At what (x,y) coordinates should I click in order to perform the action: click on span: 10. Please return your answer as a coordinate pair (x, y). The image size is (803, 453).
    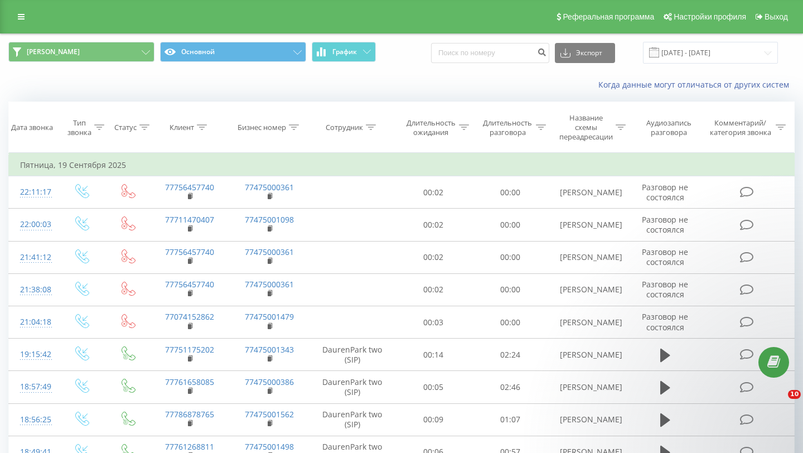
    Looking at the image, I should click on (794, 394).